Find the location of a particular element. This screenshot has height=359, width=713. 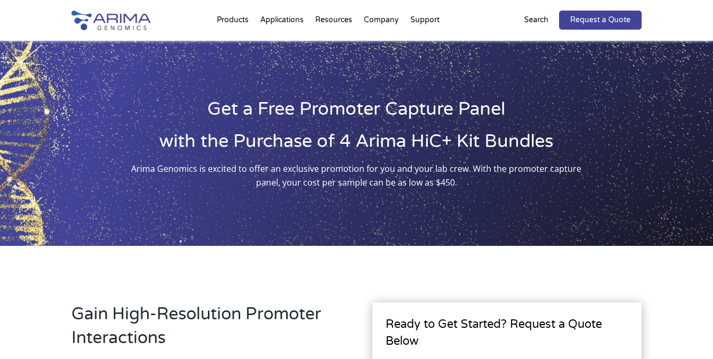

p: Arima Genomics is excited to offer an exclusive promotion for you and your lab crew. With the pro... is located at coordinates (356, 176).